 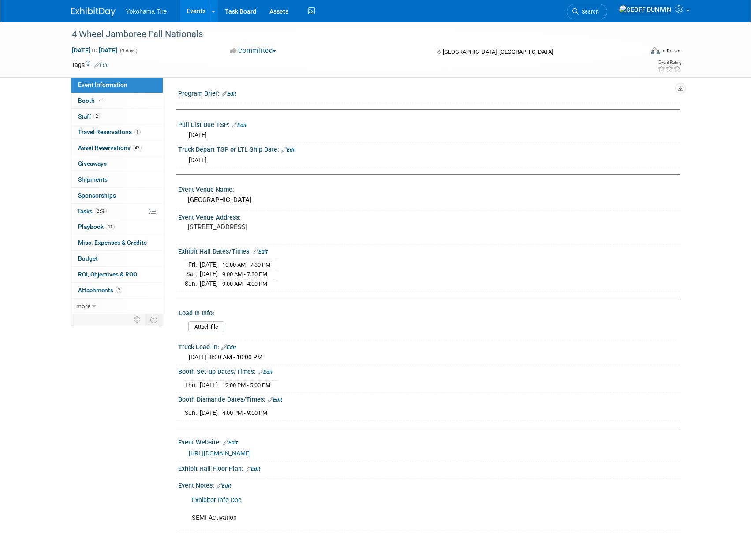 What do you see at coordinates (253, 50) in the screenshot?
I see `button: Committed` at bounding box center [253, 50].